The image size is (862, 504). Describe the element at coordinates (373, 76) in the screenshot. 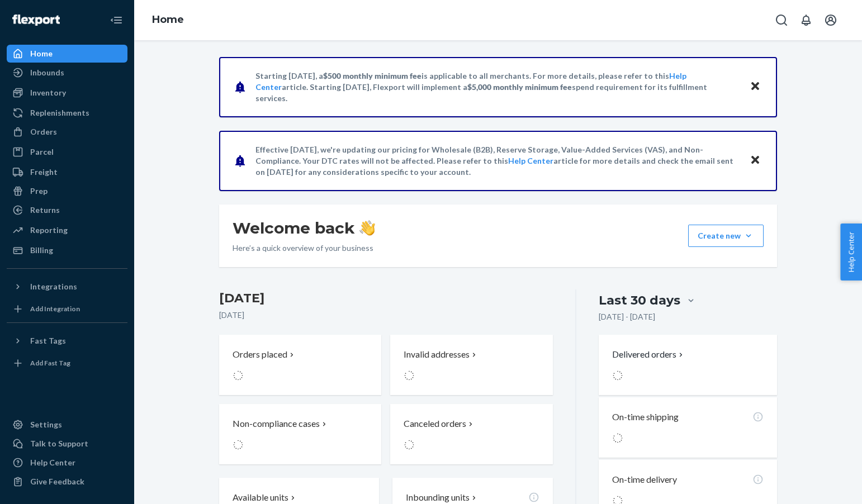

I see `span: $500 monthly minimum fee` at that location.